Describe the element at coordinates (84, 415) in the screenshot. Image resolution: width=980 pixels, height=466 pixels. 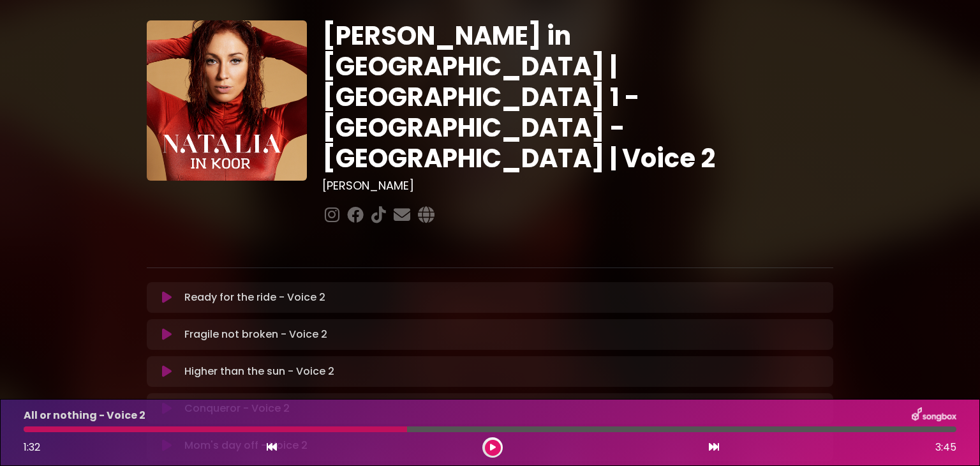
I see `p: All or nothing - Voice 2` at that location.